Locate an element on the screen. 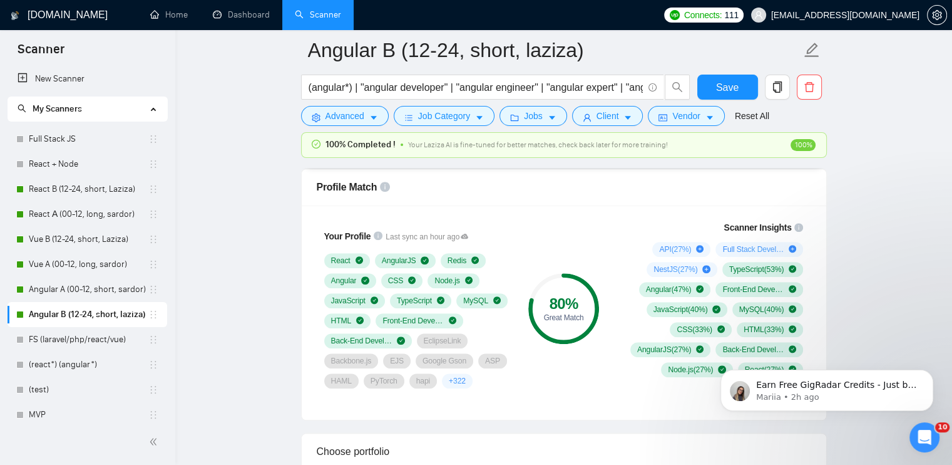 This screenshot has height=465, width=952. img: Profile image for Mariia is located at coordinates (38, 48).